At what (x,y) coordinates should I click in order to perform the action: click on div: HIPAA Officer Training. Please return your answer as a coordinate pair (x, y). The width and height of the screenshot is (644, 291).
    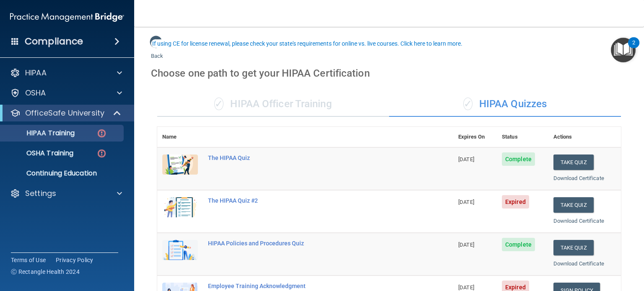
    Looking at the image, I should click on (273, 104).